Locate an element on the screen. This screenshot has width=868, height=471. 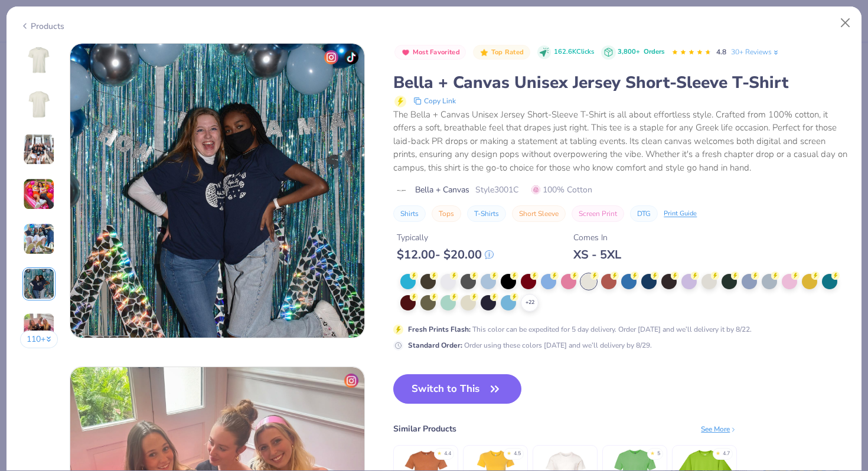
img: Top Rated sort is located at coordinates (484, 52).